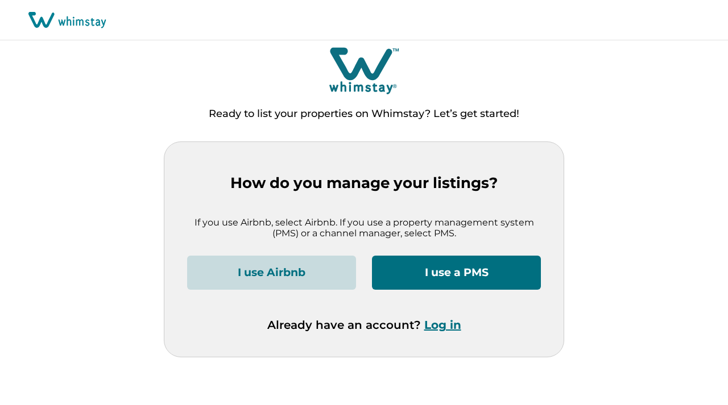 Image resolution: width=728 pixels, height=405 pixels. I want to click on button: Log in, so click(442, 325).